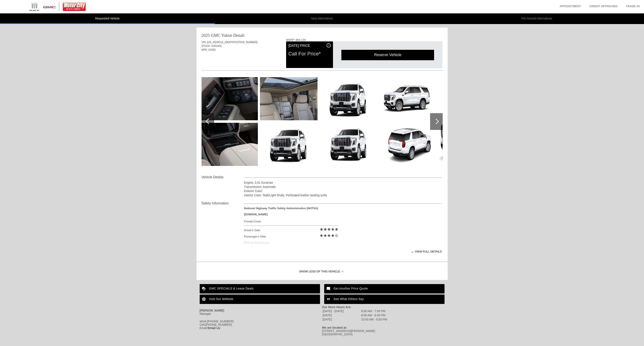 The height and width of the screenshot is (346, 644). I want to click on div: Show Less of this Vehicle, so click(322, 272).